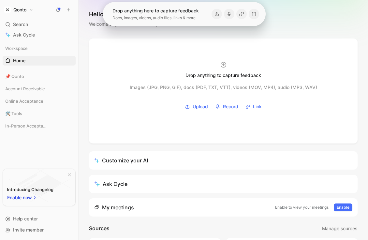  I want to click on div: Customize your AI, so click(121, 160).